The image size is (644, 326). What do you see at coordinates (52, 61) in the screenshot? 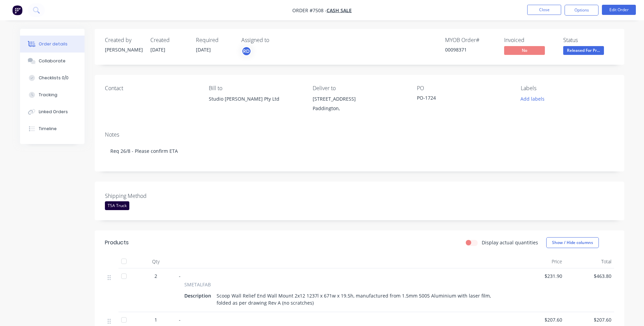
I see `button: Collaborate` at bounding box center [52, 61].